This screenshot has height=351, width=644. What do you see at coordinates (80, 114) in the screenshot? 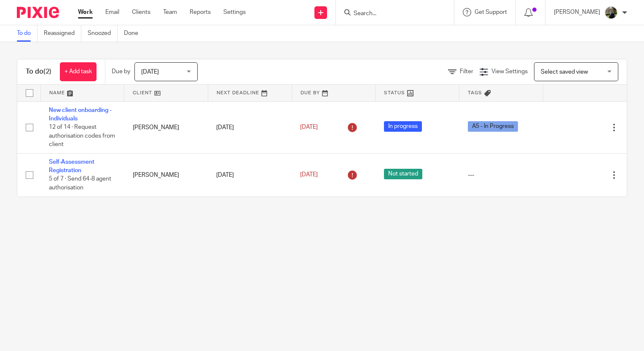
I see `a: New client onboarding - Individuals` at bounding box center [80, 114].